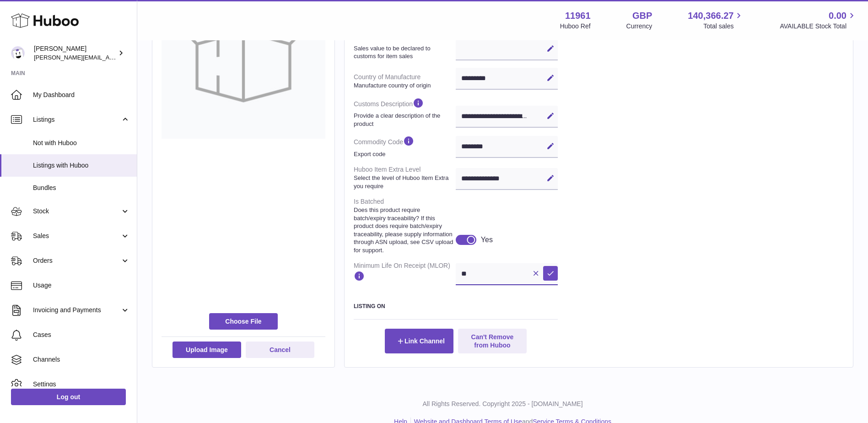 The image size is (868, 423). Describe the element at coordinates (404, 182) in the screenshot. I see `strong: Select the level of Huboo Item Extra you require` at that location.